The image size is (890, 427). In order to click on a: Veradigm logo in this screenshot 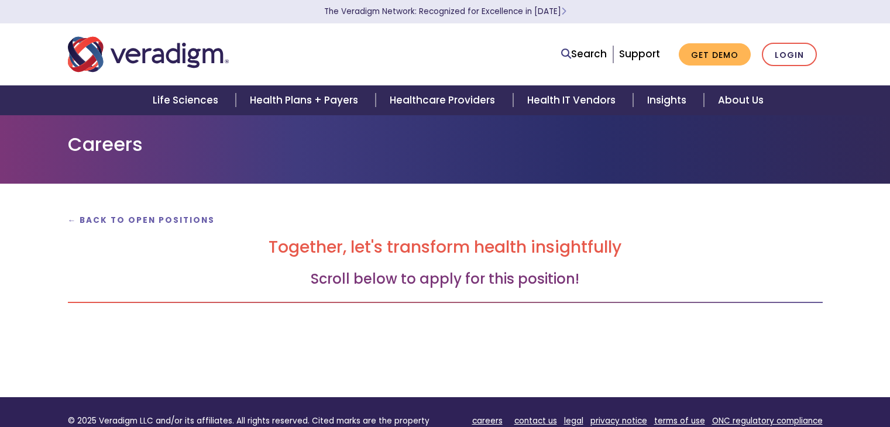, I will do `click(148, 54)`.